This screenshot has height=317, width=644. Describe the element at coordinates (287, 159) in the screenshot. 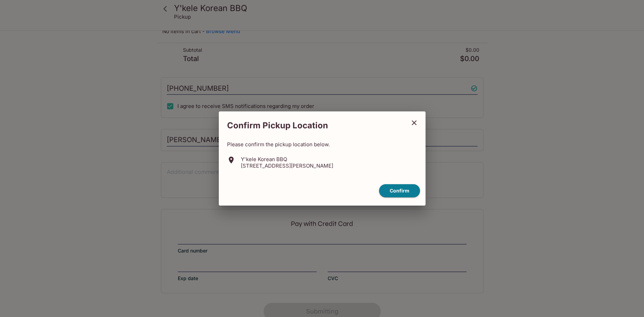

I see `p: Y'kele Korean BBQ` at that location.